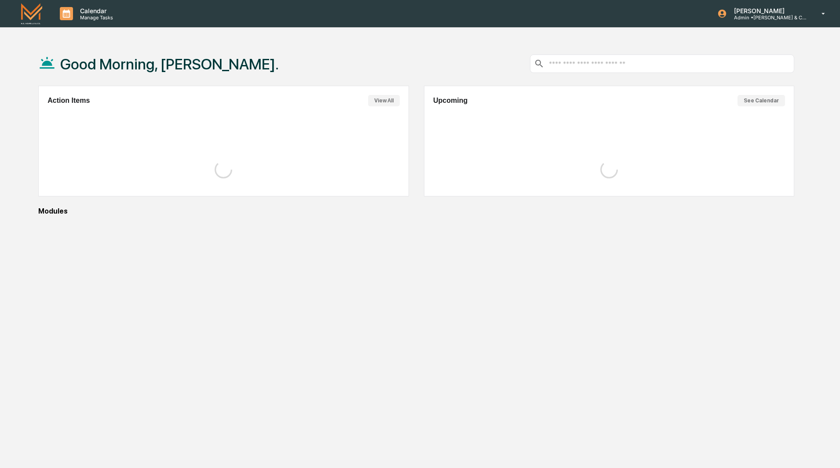  What do you see at coordinates (450, 101) in the screenshot?
I see `h2: Upcoming` at bounding box center [450, 101].